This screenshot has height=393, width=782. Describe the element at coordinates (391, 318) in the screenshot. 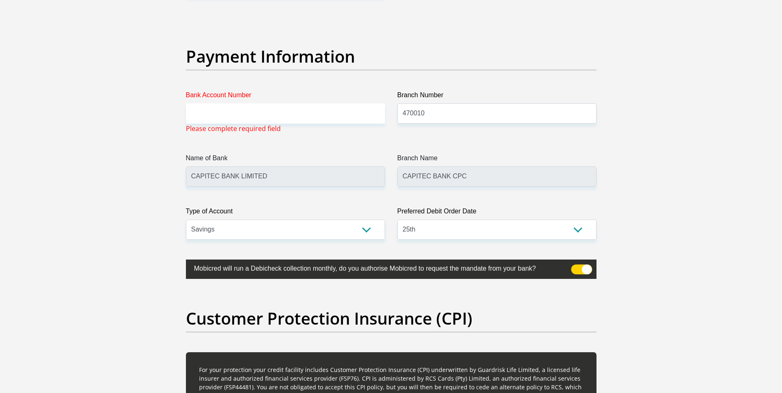

I see `h2: Customer Protection Insurance (CPI)` at that location.